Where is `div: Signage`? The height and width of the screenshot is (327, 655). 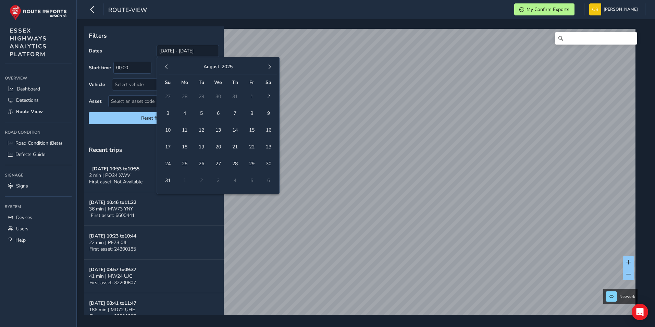 div: Signage is located at coordinates (38, 175).